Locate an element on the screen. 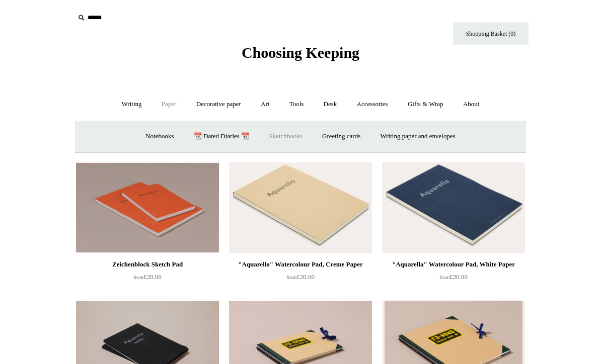  a: Sketchbooks is located at coordinates (285, 136).